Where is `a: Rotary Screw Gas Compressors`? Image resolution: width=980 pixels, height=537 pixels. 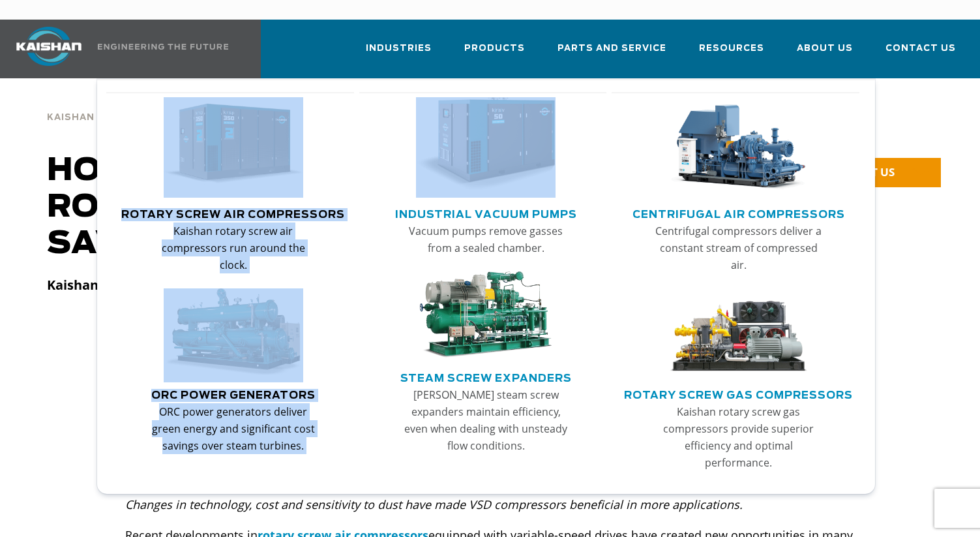
a: Rotary Screw Gas Compressors is located at coordinates (738, 393).